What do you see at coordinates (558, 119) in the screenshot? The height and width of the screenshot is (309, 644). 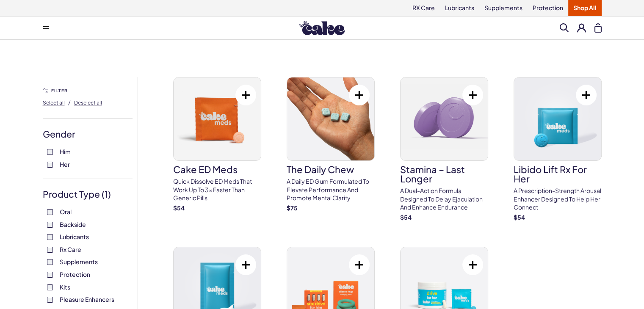 I see `img: Libido Lift Rx For Her` at bounding box center [558, 119].